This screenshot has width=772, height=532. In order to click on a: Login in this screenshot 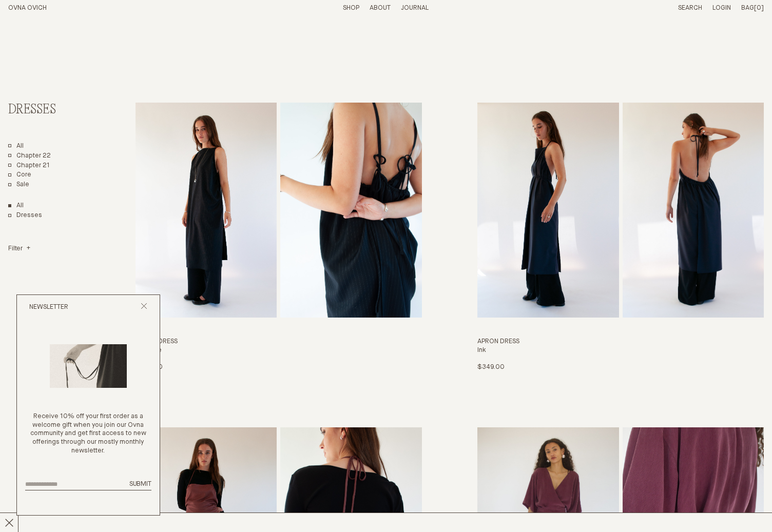, I will do `click(722, 8)`.